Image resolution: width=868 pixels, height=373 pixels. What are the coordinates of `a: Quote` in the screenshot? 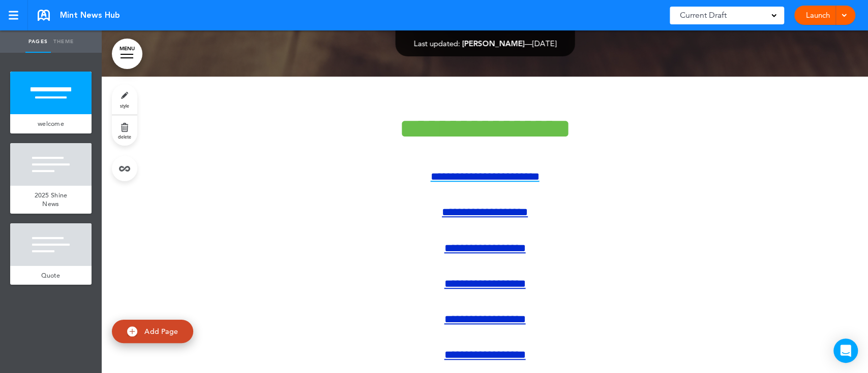 It's located at (51, 276).